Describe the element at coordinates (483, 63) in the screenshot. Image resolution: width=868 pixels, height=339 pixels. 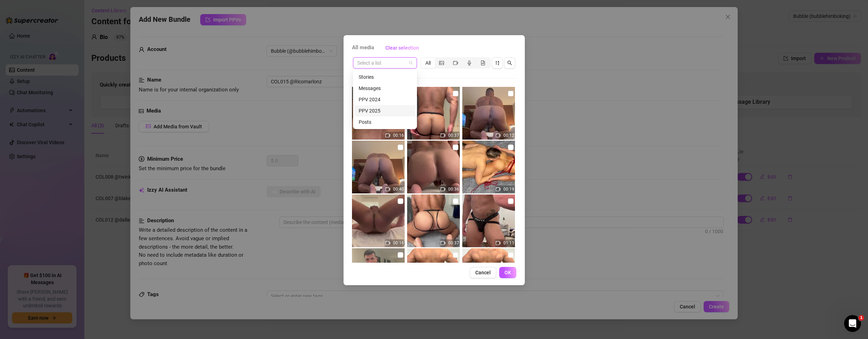
I see `span: file-gif` at that location.